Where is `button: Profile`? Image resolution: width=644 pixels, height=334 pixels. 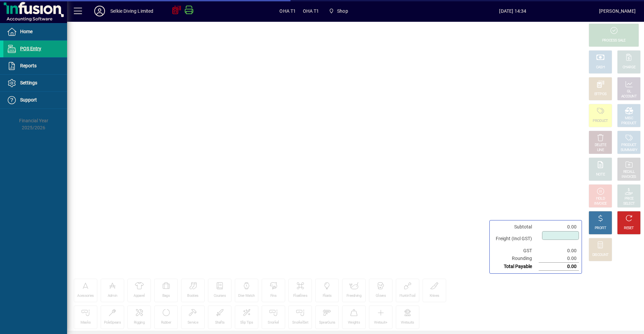 button: Profile is located at coordinates (100, 11).